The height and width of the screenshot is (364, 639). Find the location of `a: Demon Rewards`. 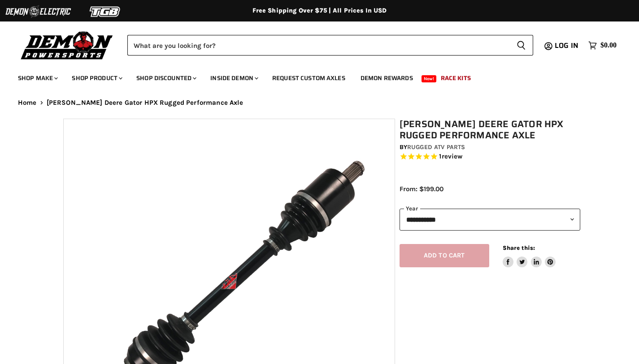

a: Demon Rewards is located at coordinates (387, 78).